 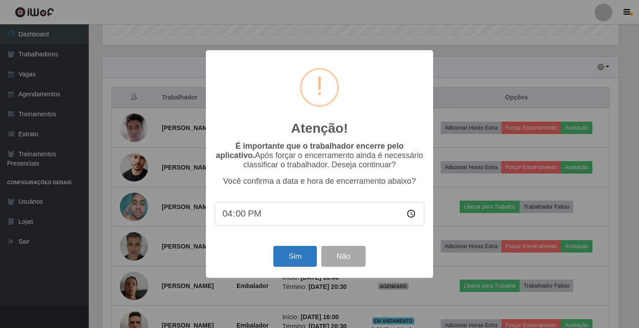 I want to click on button: Não, so click(x=343, y=256).